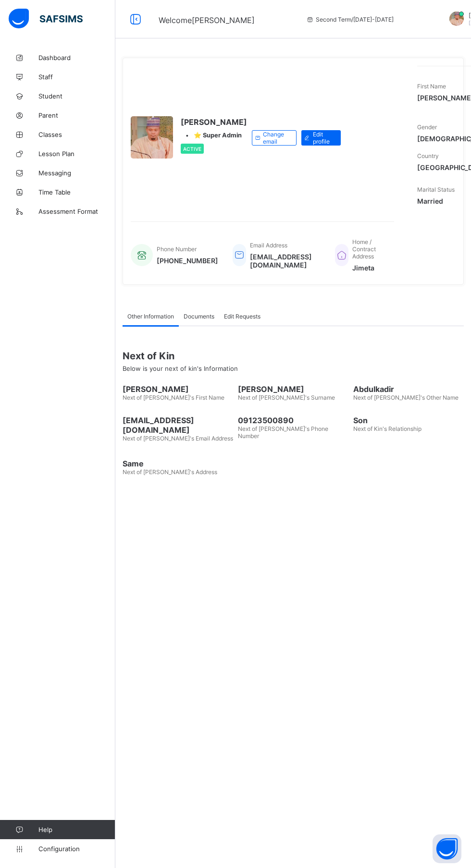 This screenshot has height=868, width=471. What do you see at coordinates (408, 389) in the screenshot?
I see `span: Abdulkadir` at bounding box center [408, 389].